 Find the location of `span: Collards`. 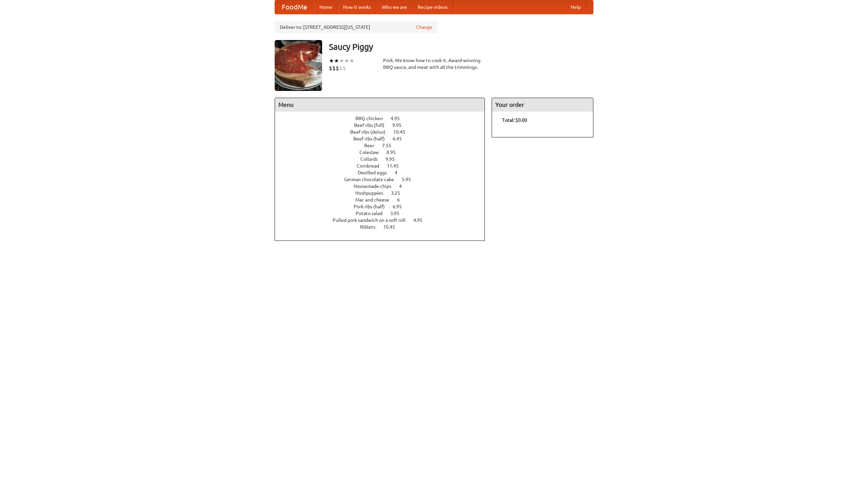

span: Collards is located at coordinates (372, 159).